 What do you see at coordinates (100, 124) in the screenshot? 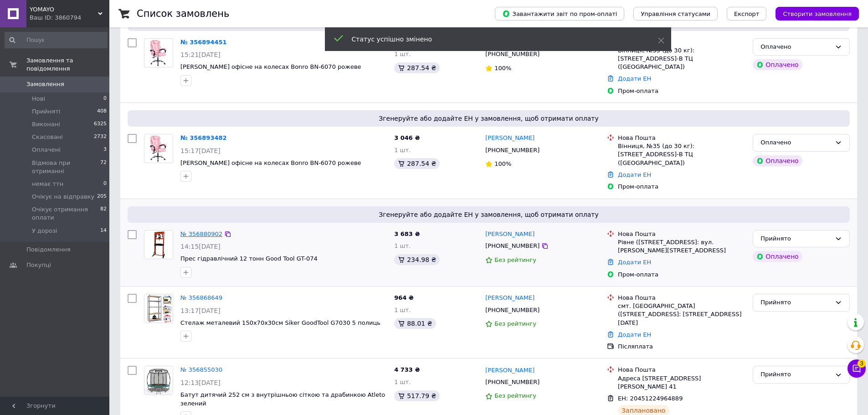
I see `span: 6325` at bounding box center [100, 124].